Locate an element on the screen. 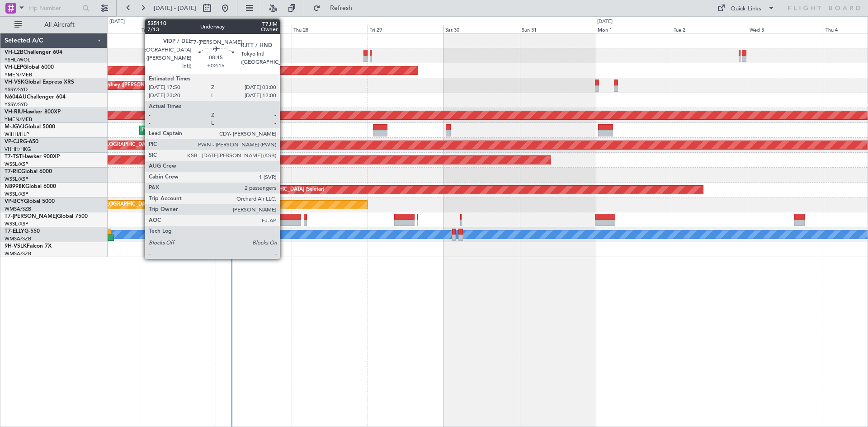  div: Quick Links is located at coordinates (746, 9).